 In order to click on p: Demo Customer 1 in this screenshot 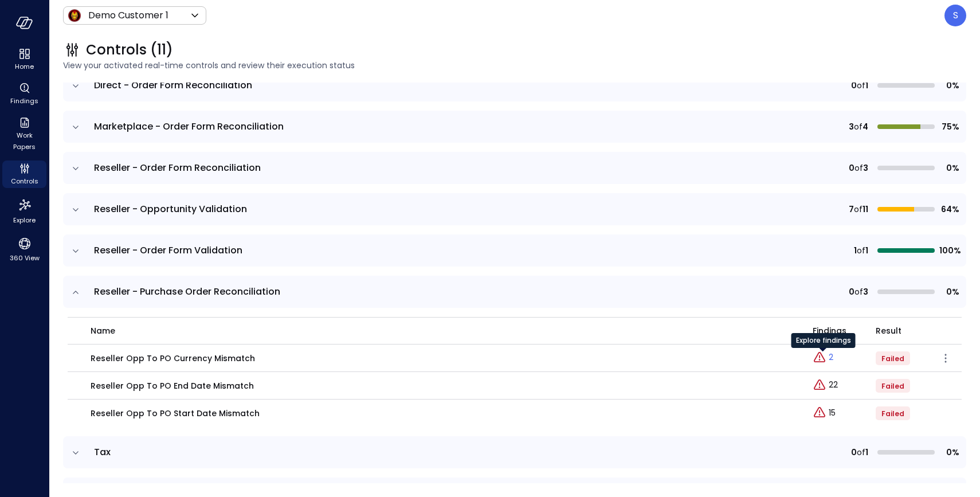, I will do `click(128, 15)`.